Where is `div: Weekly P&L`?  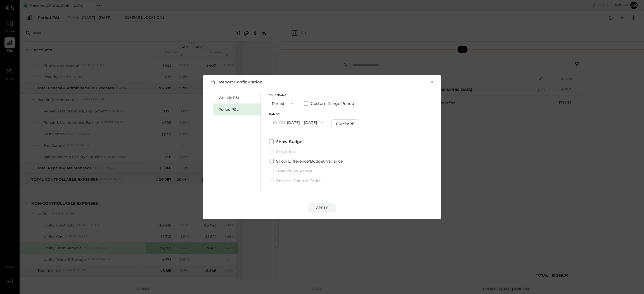 div: Weekly P&L is located at coordinates (238, 98).